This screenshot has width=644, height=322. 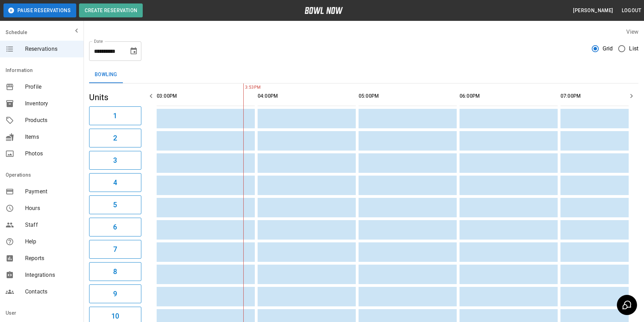 I want to click on button: Logout, so click(x=632, y=11).